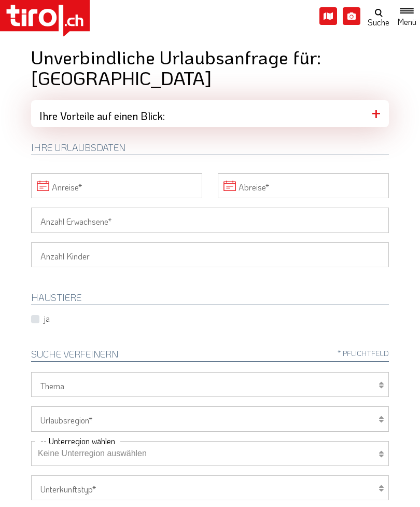 The image size is (420, 507). I want to click on h2: Suche verfeinern, so click(210, 355).